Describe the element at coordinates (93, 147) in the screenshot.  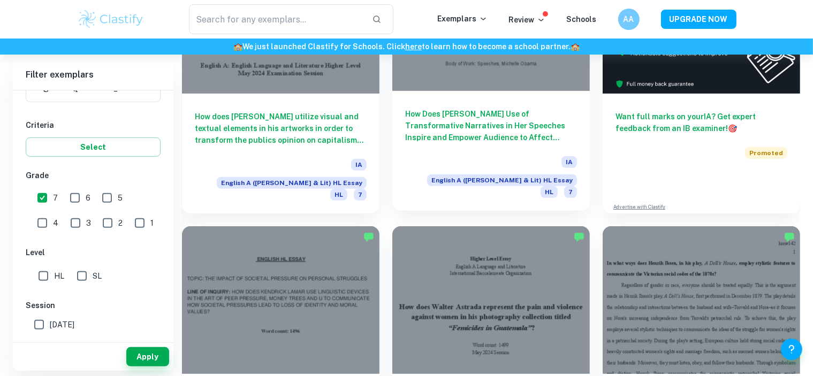
I see `button: Select` at that location.